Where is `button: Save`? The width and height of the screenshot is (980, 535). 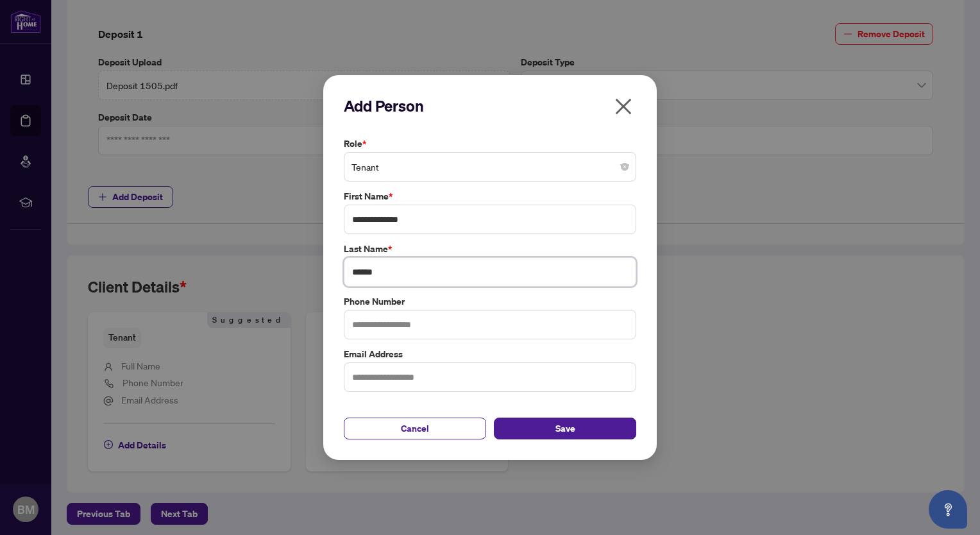 button: Save is located at coordinates (565, 429).